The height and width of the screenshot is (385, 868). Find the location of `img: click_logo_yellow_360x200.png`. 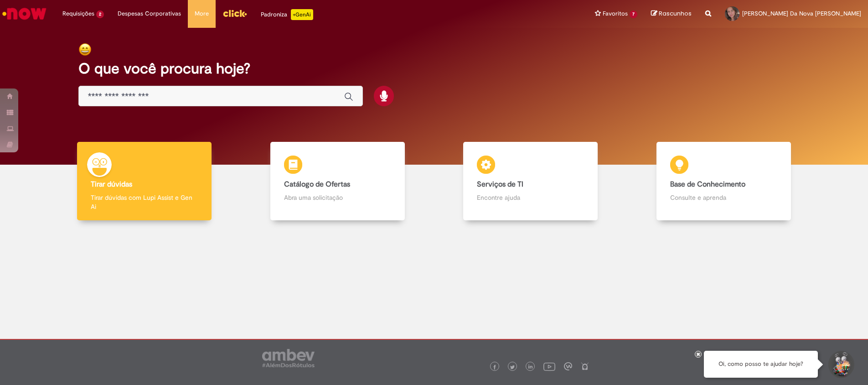

img: click_logo_yellow_360x200.png is located at coordinates (235, 13).